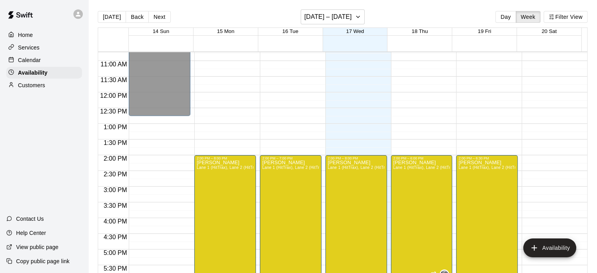  What do you see at coordinates (29, 48) in the screenshot?
I see `p: Services` at bounding box center [29, 48].